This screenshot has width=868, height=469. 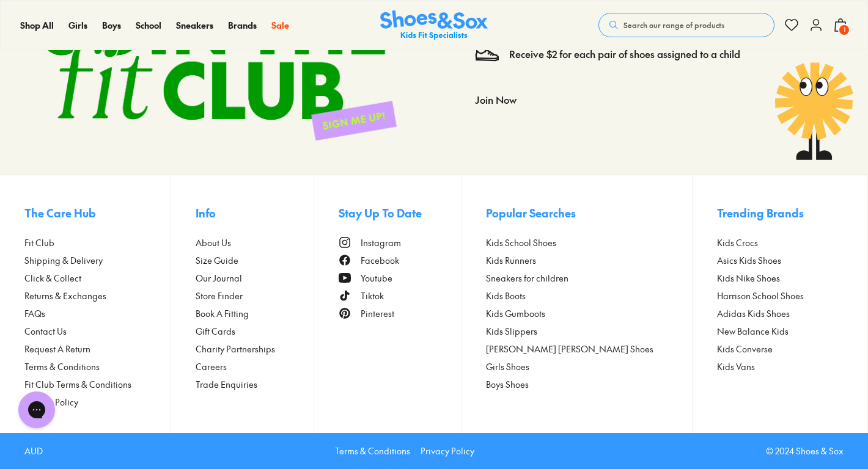 What do you see at coordinates (377, 313) in the screenshot?
I see `span: Pinterest` at bounding box center [377, 313].